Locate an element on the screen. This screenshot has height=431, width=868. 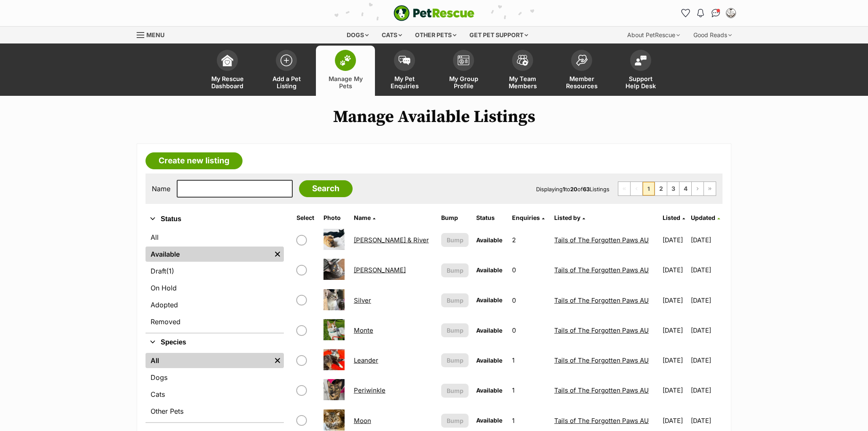
img: group-profile-icon-3fa3cf56718a62981997c0bc7e787c4b2cf8bcc04b72c1350f741eb67cf2f40e.svg is located at coordinates (464, 60).